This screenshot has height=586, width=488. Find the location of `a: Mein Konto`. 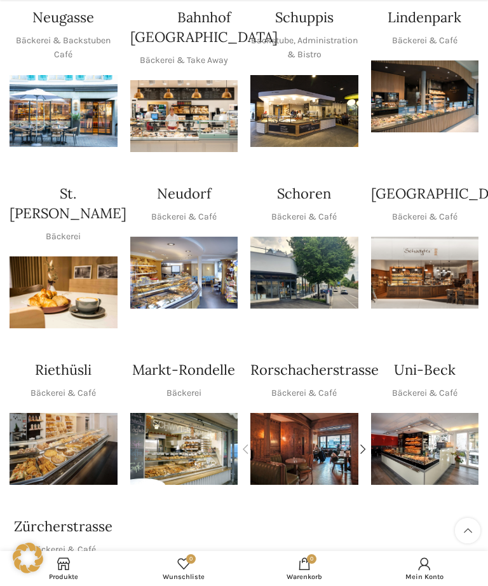

a: Mein Konto is located at coordinates (425, 568).